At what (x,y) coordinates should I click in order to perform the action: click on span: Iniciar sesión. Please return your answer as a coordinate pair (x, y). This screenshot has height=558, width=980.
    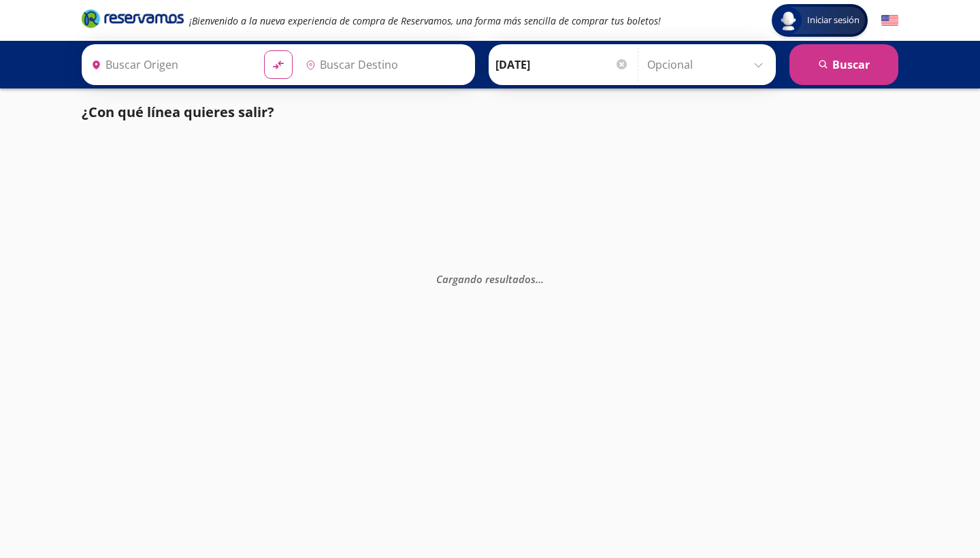
    Looking at the image, I should click on (833, 20).